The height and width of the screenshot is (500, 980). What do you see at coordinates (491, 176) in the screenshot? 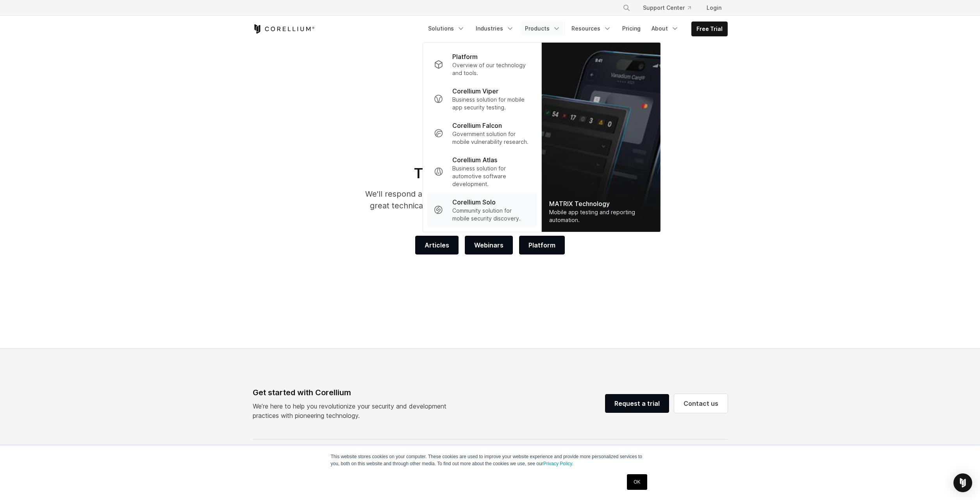
I see `p: Business solution for automotive software development.` at bounding box center [491, 176].